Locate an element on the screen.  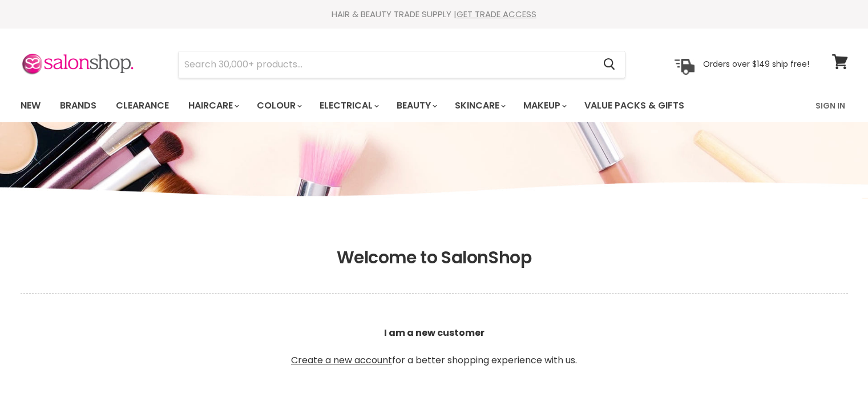
a: Skincare is located at coordinates (479, 105).